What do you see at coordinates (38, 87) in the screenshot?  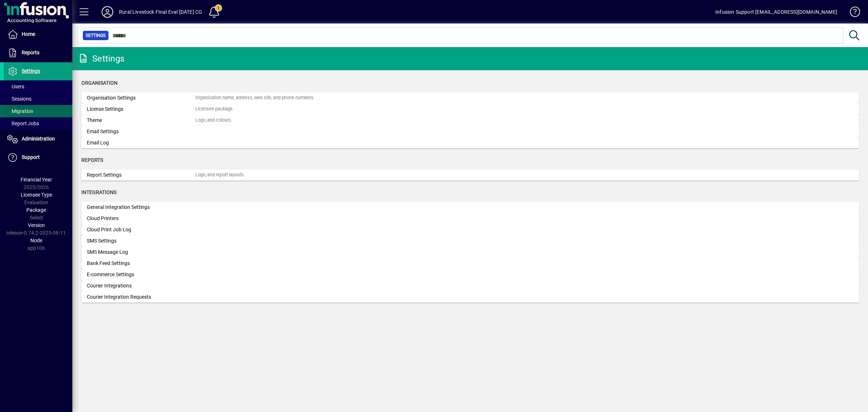 I see `a: Users` at bounding box center [38, 87].